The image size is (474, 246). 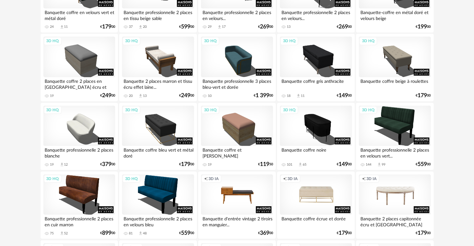 What do you see at coordinates (158, 221) in the screenshot?
I see `div: Banquette professionnelle 2 places en velours bleu` at bounding box center [158, 221].